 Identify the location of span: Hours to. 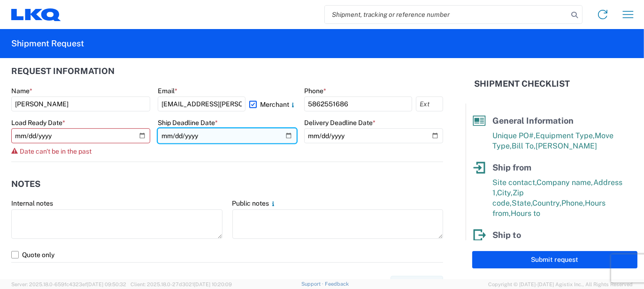
(526, 214).